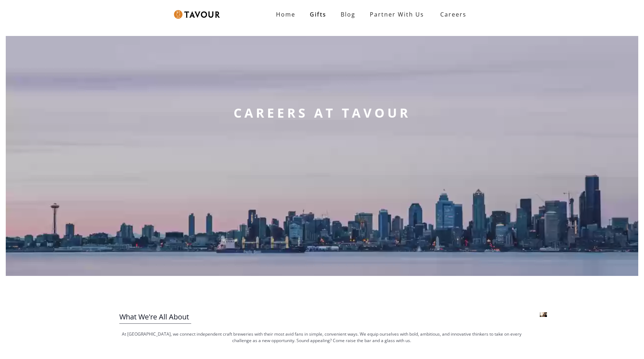 Image resolution: width=644 pixels, height=359 pixels. What do you see at coordinates (322, 113) in the screenshot?
I see `strong: CAREERS AT TAVOUR` at bounding box center [322, 113].